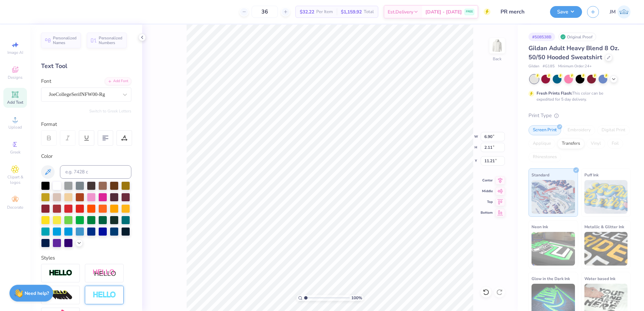 This screenshot has width=644, height=311. Describe the element at coordinates (606, 197) in the screenshot. I see `img: Puff Ink` at that location.